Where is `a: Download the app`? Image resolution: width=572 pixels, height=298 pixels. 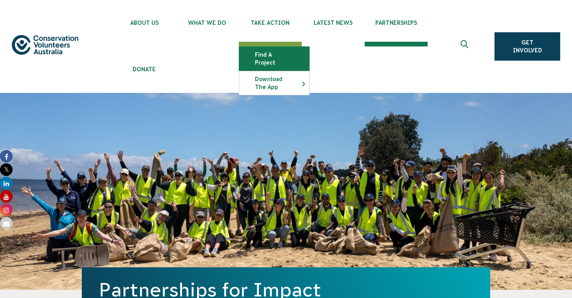 a: Download the app is located at coordinates (274, 83).